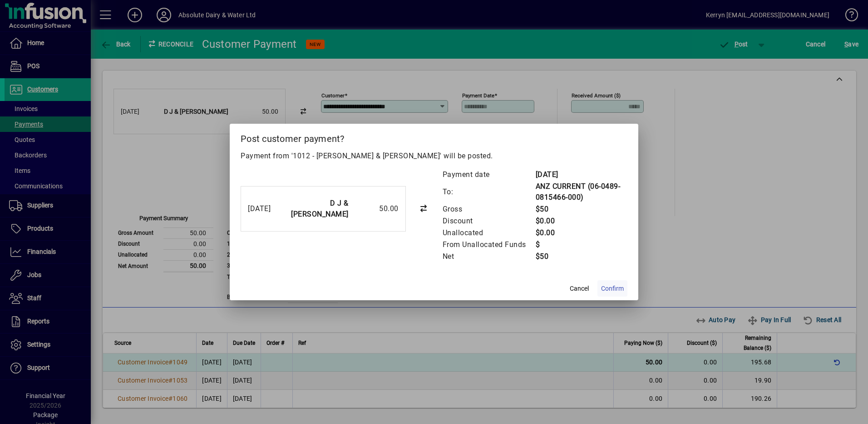 This screenshot has width=868, height=424. I want to click on td: From Unallocated Funds, so click(488, 245).